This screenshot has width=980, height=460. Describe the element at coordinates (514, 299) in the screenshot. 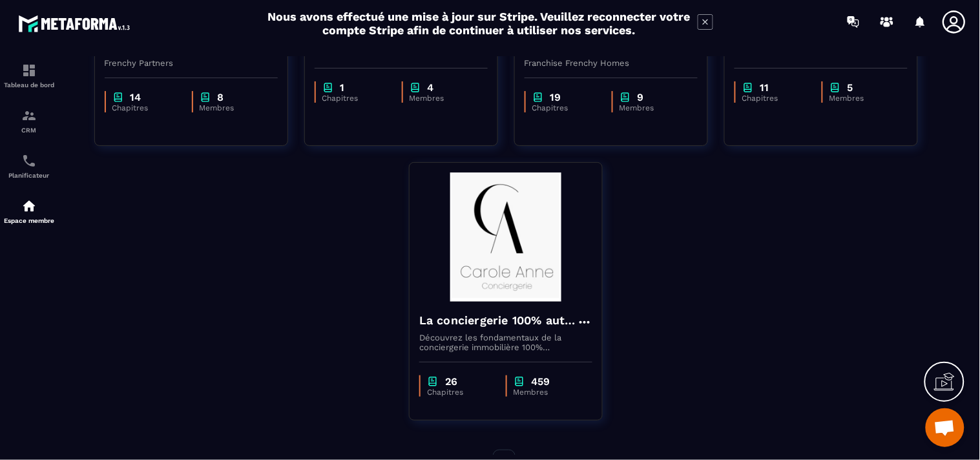

I see `a: formation-backgroundLa conciergerie 100% automatiséeDécouvrez les fondamentaux de la conciergerie...` at that location.